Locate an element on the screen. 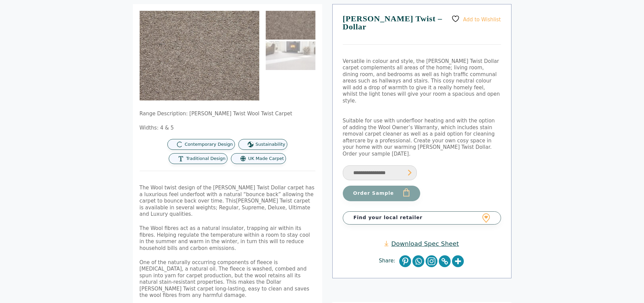 The image size is (644, 303). a: Instagram is located at coordinates (432, 261).